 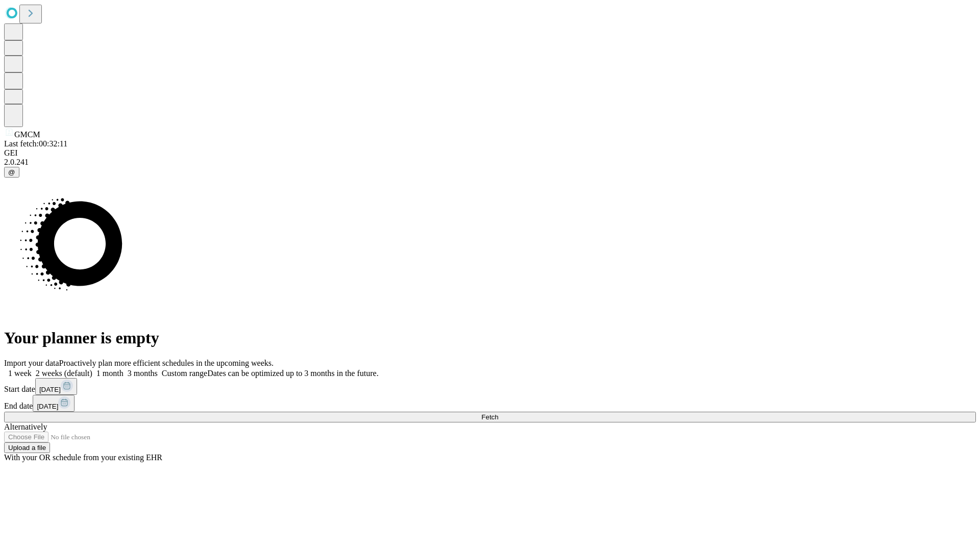 What do you see at coordinates (83, 457) in the screenshot?
I see `span: With your OR schedule from your existing EHR` at bounding box center [83, 457].